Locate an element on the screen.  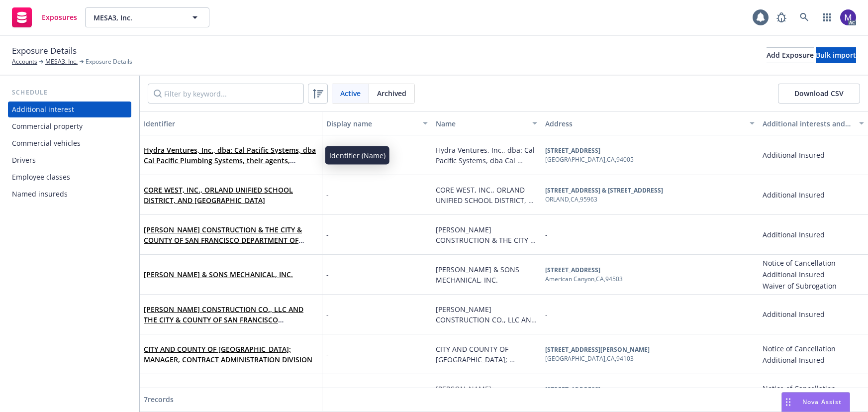
span: Archived is located at coordinates (391, 93).